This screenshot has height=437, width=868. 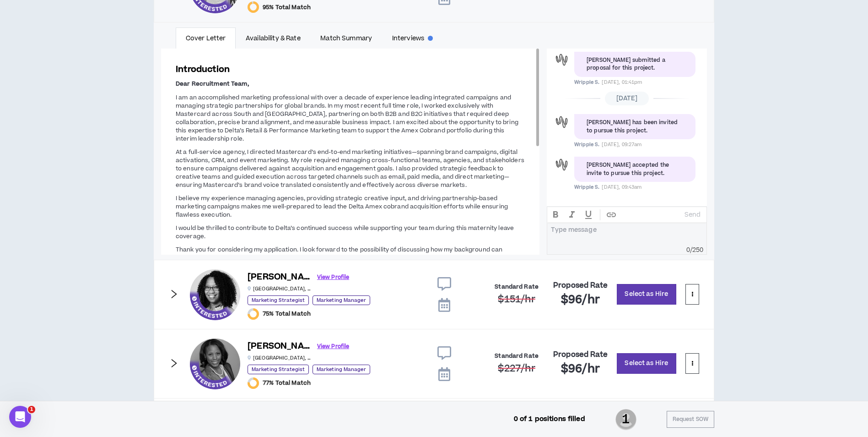 What do you see at coordinates (350, 168) in the screenshot?
I see `span: At a full-service agency, I directed Mastercard’s end-to-end marketing initiatives—spanning brand...` at bounding box center [350, 168].